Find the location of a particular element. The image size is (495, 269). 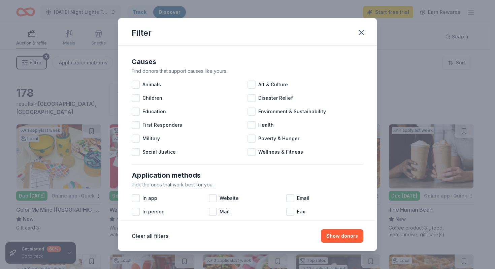

span: Wellness & Fitness is located at coordinates (280, 152).